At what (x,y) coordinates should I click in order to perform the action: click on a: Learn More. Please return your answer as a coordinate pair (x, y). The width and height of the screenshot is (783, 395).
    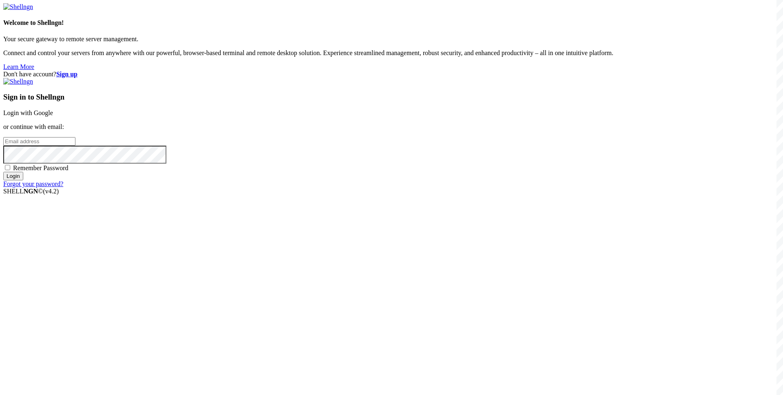
    Looking at the image, I should click on (19, 66).